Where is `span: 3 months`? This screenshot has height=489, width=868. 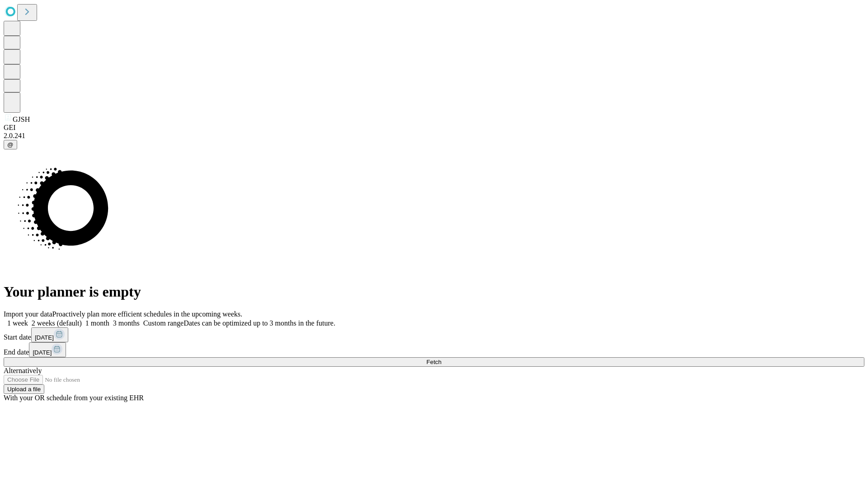
span: 3 months is located at coordinates (126, 322).